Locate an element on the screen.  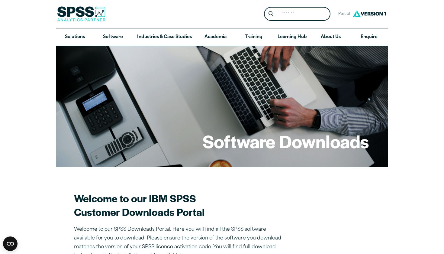
a: Software is located at coordinates (113, 37).